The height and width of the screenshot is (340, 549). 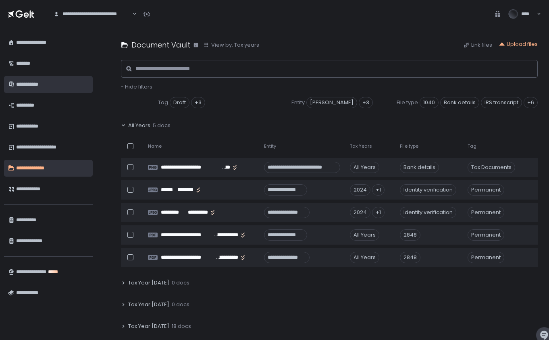 I want to click on div: Bank details, so click(x=419, y=168).